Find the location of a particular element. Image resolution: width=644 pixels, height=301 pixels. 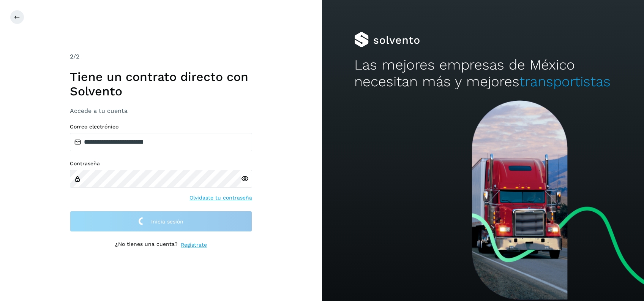

a: Regístrate is located at coordinates (193, 245).